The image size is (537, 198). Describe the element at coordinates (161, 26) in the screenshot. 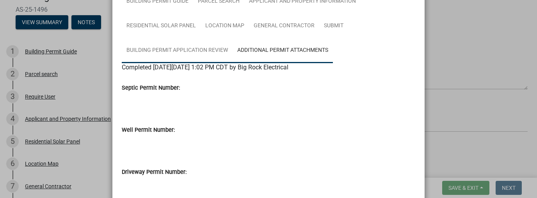

I see `a: Residential Solar Panel` at that location.